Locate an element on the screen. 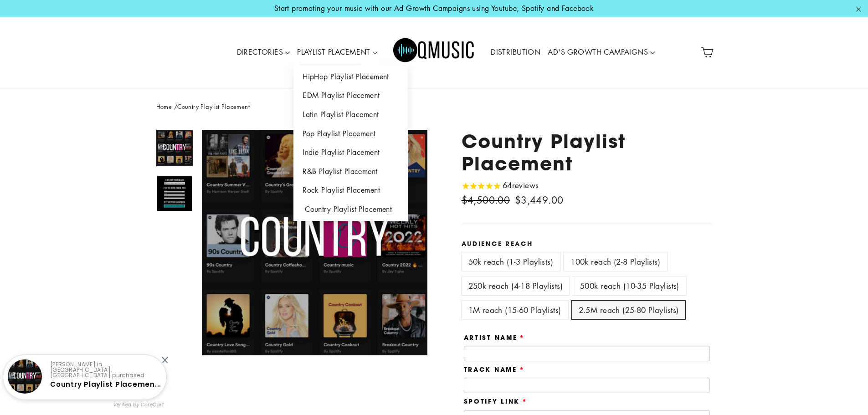 The width and height of the screenshot is (868, 415). a: Rock Playlist Placement is located at coordinates (350, 191).